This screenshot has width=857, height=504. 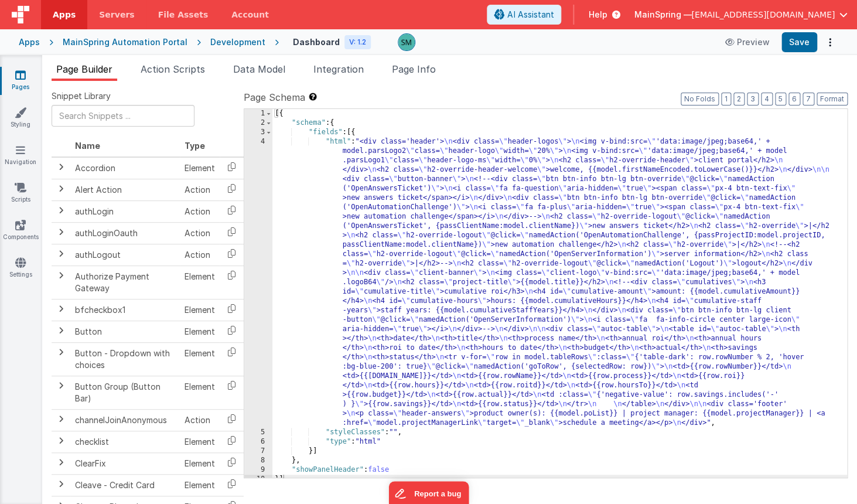 What do you see at coordinates (524, 14) in the screenshot?
I see `button: AI Assistant` at bounding box center [524, 14].